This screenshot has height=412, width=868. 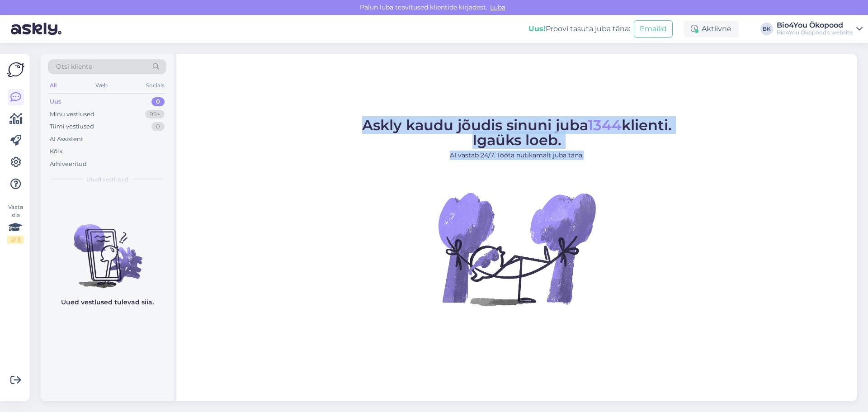 What do you see at coordinates (155, 85) in the screenshot?
I see `div: Socials` at bounding box center [155, 85].